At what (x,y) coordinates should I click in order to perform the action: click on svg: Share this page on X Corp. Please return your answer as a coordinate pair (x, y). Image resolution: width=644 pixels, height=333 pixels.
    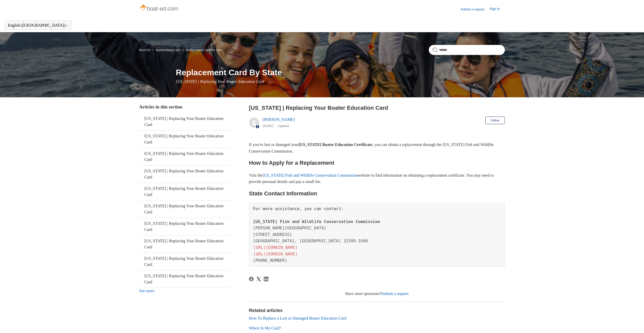
    Looking at the image, I should click on (258, 279).